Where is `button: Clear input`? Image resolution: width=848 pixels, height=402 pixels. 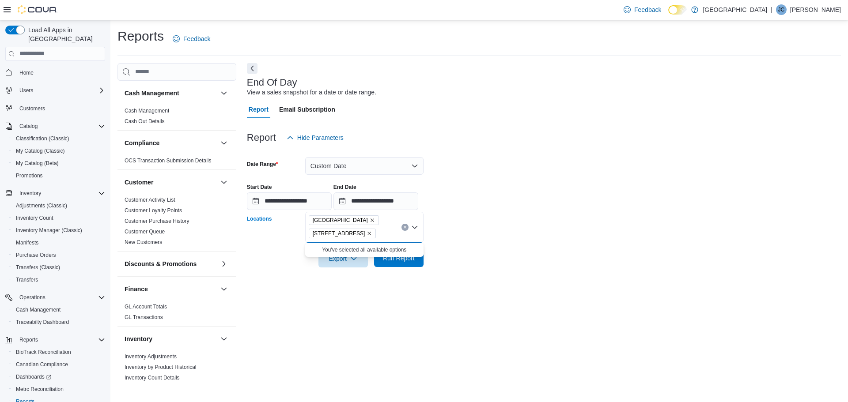 button: Clear input is located at coordinates (405, 227).